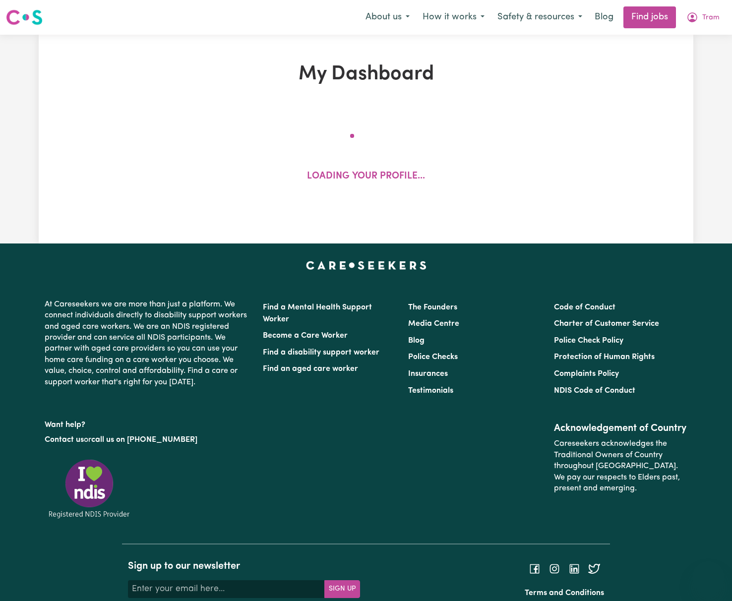  What do you see at coordinates (24, 17) in the screenshot?
I see `img: Careseekers logo` at bounding box center [24, 17].